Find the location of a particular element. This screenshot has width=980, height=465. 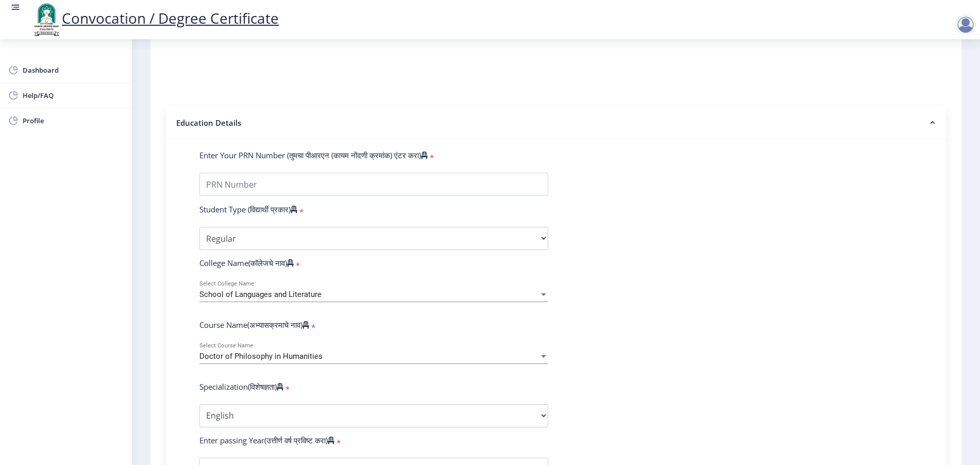

label: Enter Your PRN Number (तुमचा पीआरएन (कायम नोंदणी क्रमांक) एंटर करा) is located at coordinates (313, 155).